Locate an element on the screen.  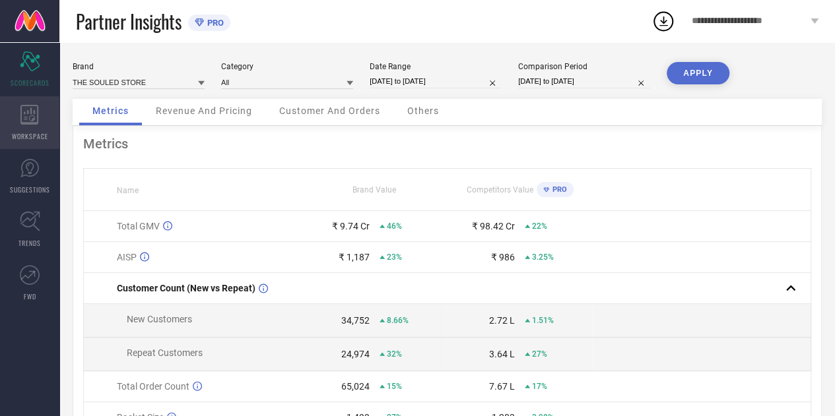
div: Brand is located at coordinates (139, 67).